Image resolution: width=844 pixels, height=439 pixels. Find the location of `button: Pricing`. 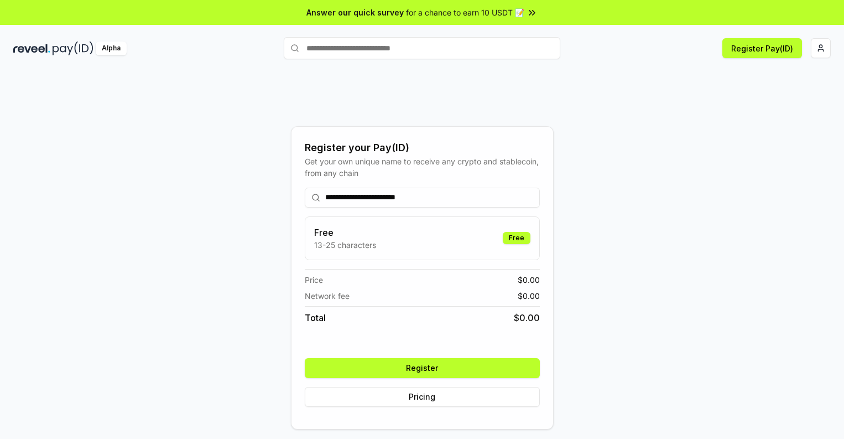

button: Pricing is located at coordinates (422, 397).